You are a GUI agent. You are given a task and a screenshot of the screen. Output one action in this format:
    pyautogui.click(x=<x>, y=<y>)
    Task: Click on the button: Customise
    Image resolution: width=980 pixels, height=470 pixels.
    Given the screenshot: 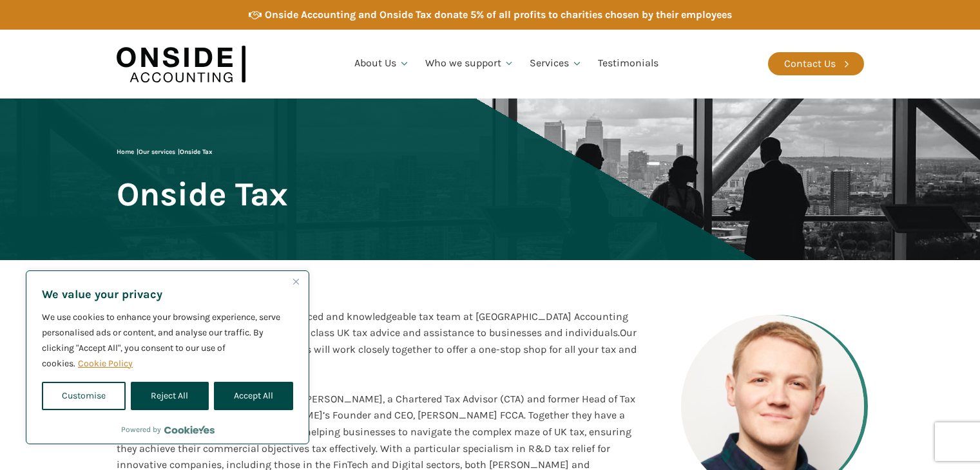 What is the action you would take?
    pyautogui.click(x=84, y=396)
    